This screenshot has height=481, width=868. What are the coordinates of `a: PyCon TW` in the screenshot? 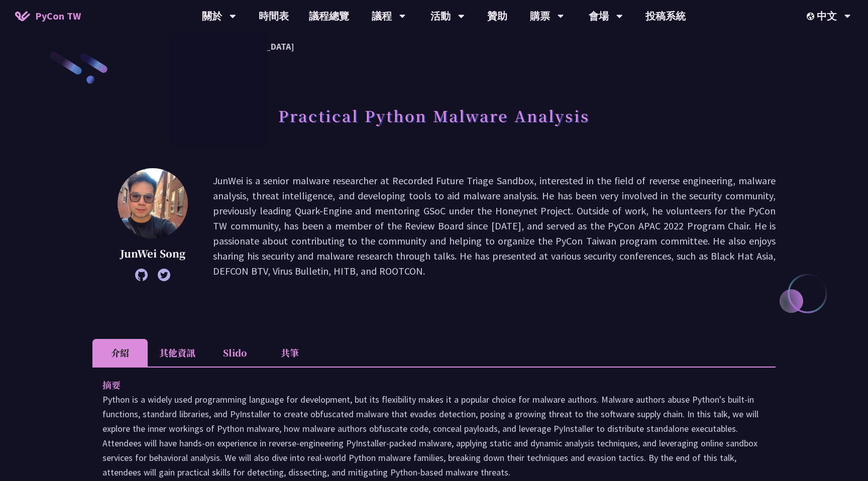 It's located at (48, 16).